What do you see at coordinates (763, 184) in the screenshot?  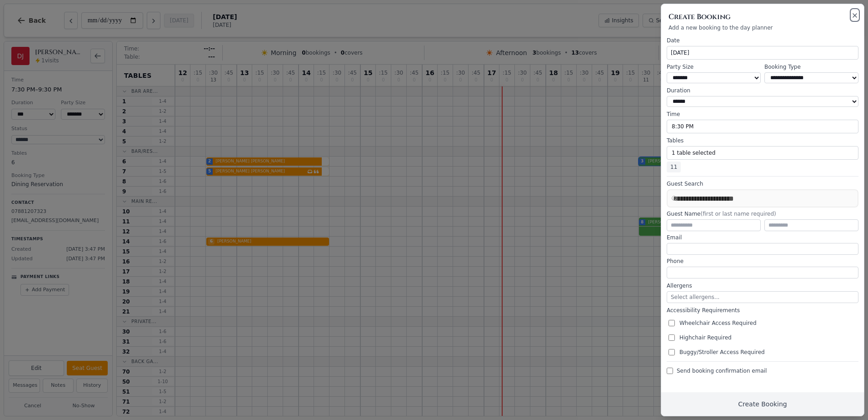 I see `label: Guest Search` at bounding box center [763, 184].